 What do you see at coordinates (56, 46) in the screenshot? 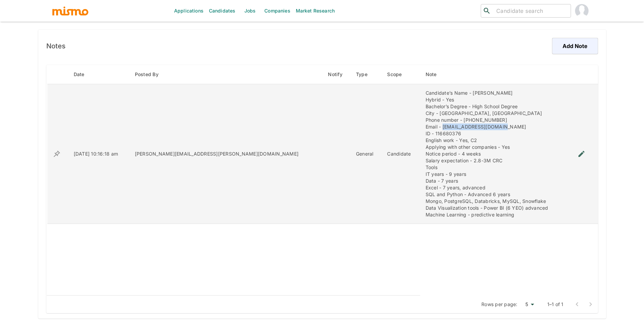
I see `h6: Notes` at bounding box center [56, 46].